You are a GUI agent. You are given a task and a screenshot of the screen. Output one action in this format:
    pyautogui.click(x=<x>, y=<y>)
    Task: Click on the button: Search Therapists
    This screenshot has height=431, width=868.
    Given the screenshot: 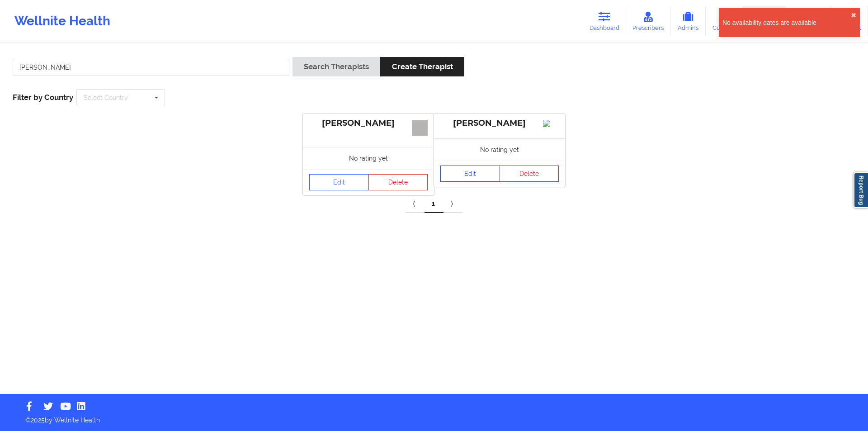 What is the action you would take?
    pyautogui.click(x=336, y=66)
    